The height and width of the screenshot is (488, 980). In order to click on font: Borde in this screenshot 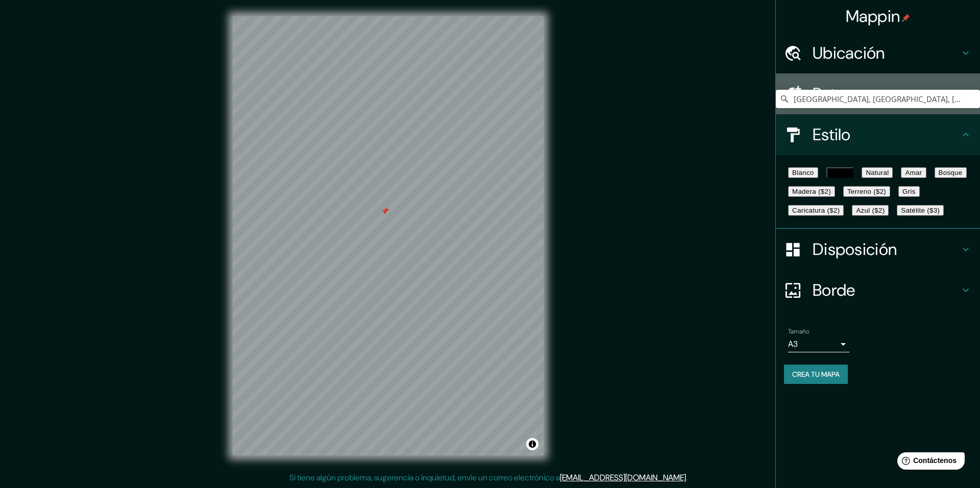, I will do `click(834, 291)`.